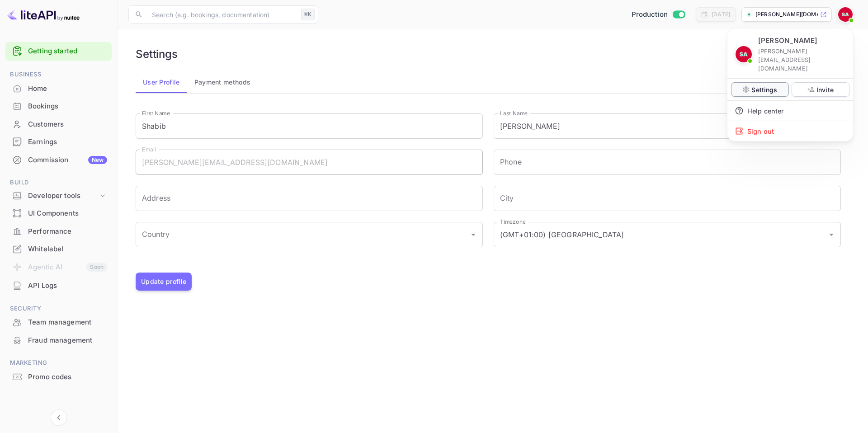 The image size is (868, 433). What do you see at coordinates (764, 89) in the screenshot?
I see `p: Settings` at bounding box center [764, 89].